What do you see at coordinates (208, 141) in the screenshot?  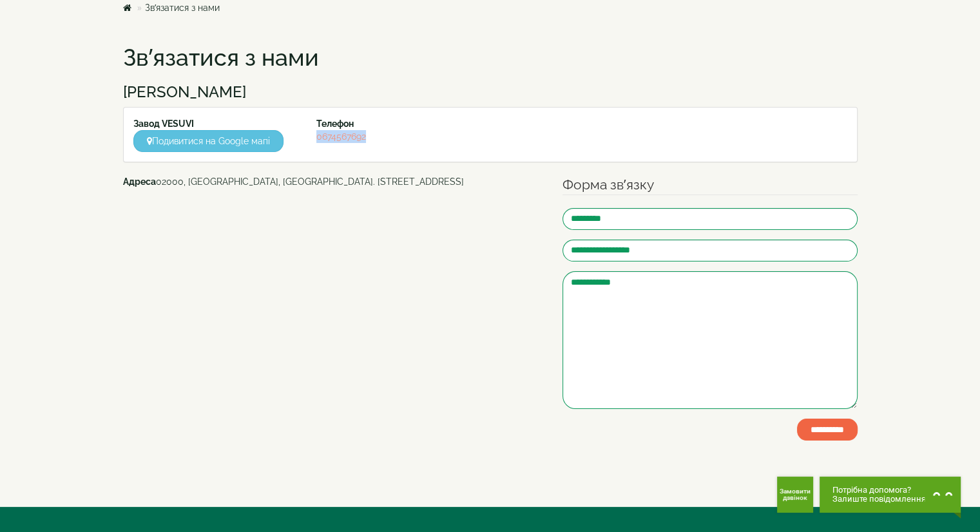 I see `a: Подивитися на Google мапі` at bounding box center [208, 141].